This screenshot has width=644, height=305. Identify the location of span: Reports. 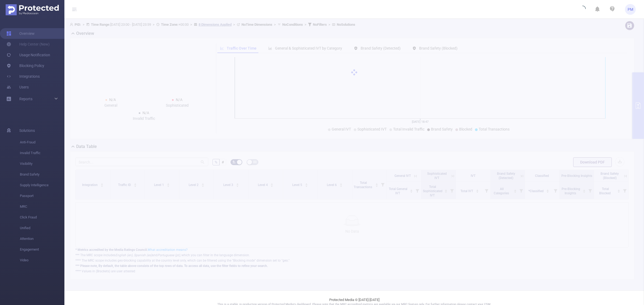
(26, 99).